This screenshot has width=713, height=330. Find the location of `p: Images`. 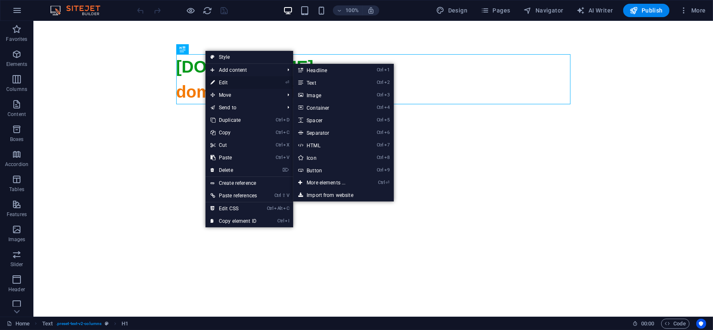

p: Images is located at coordinates (17, 240).